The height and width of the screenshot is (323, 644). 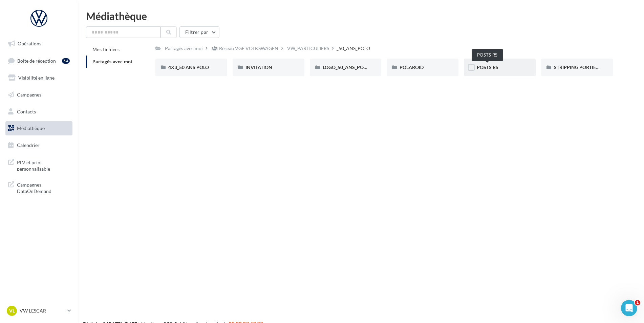 I want to click on a: Médiathèque, so click(x=39, y=128).